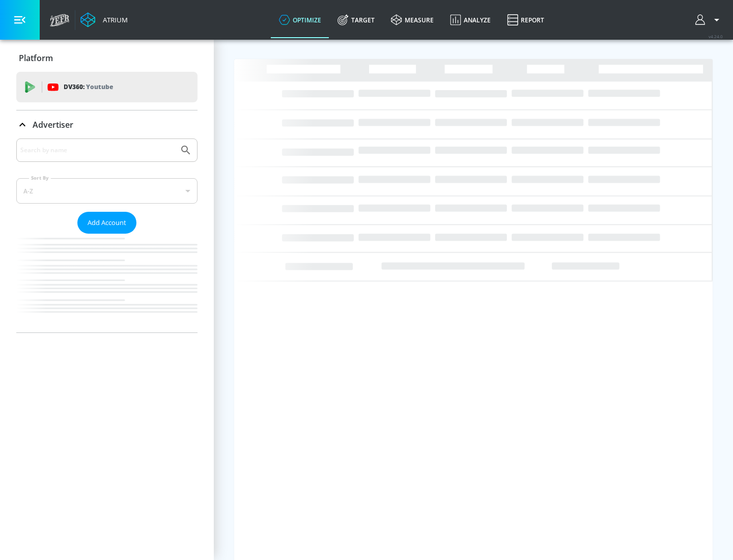 This screenshot has height=560, width=733. Describe the element at coordinates (104, 20) in the screenshot. I see `a: Atrium` at that location.